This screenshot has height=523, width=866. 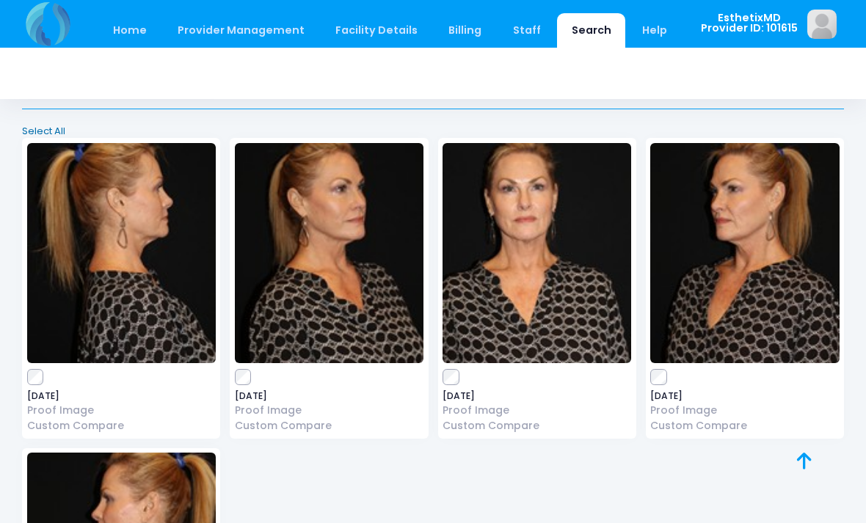 I want to click on a: Select All, so click(x=433, y=131).